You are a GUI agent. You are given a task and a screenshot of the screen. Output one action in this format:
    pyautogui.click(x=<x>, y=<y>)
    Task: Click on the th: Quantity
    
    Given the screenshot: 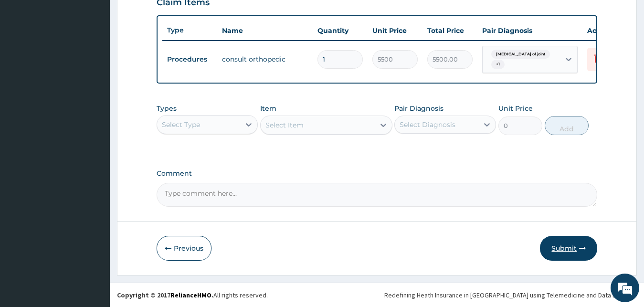 What is the action you would take?
    pyautogui.click(x=340, y=31)
    